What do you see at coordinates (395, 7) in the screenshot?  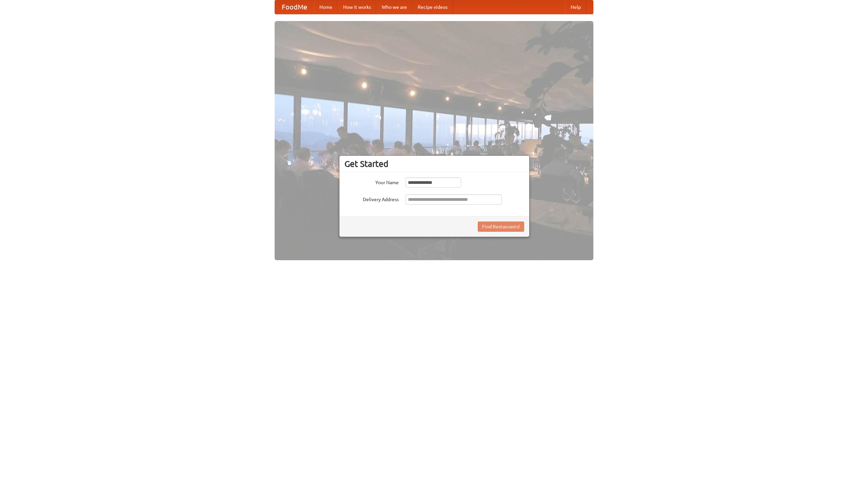 I see `a: Who we are` at bounding box center [395, 7].